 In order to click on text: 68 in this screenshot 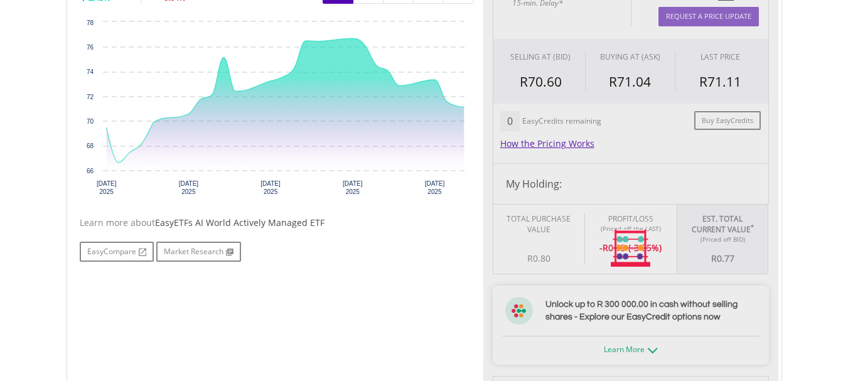, I will do `click(90, 146)`.